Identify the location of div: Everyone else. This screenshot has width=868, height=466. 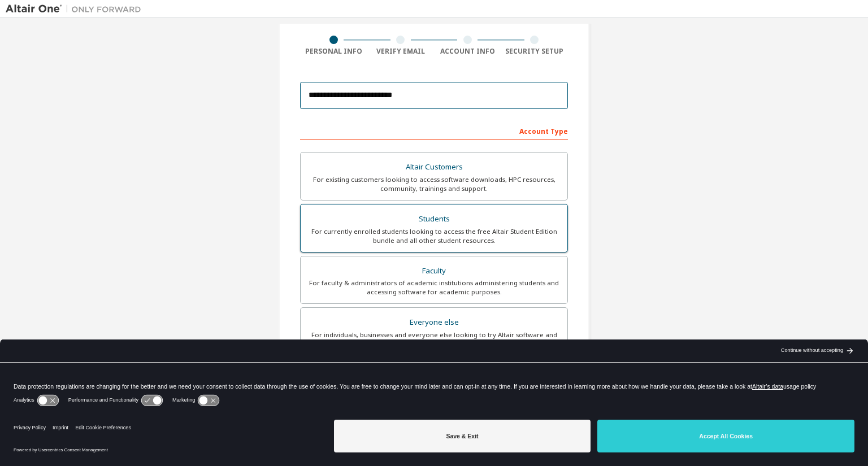
(434, 323).